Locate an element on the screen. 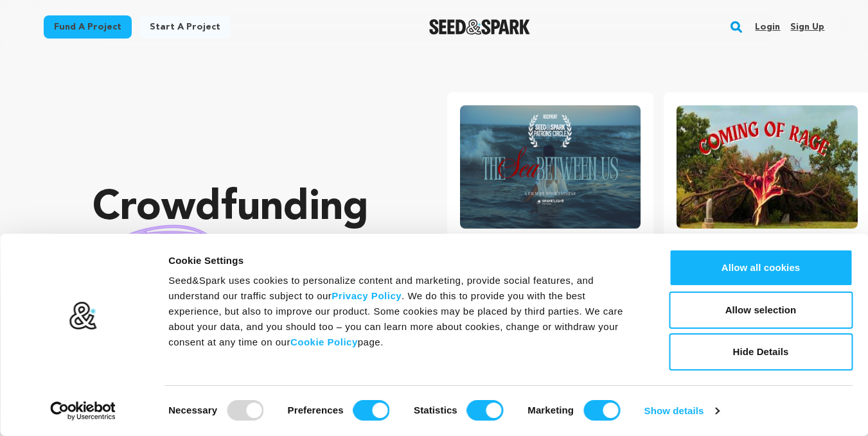  a: Sign up is located at coordinates (807, 27).